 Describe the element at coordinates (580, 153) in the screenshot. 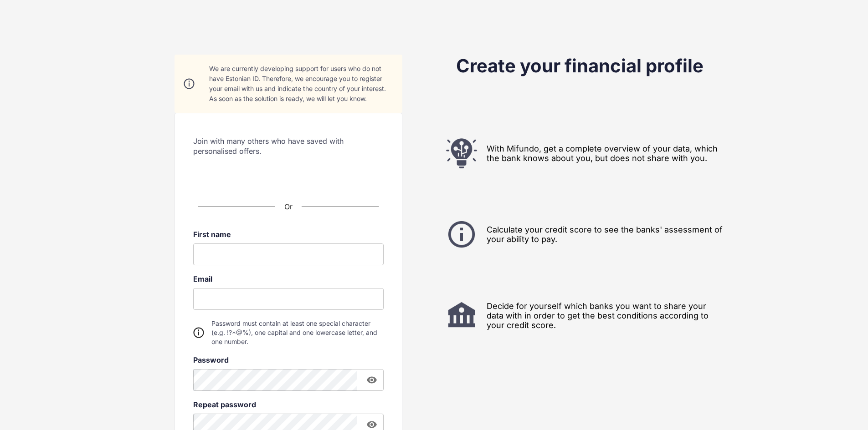

I see `div: With Mifundo, get a complete overview of your data, which the bank knows about you, but does not ...` at that location.